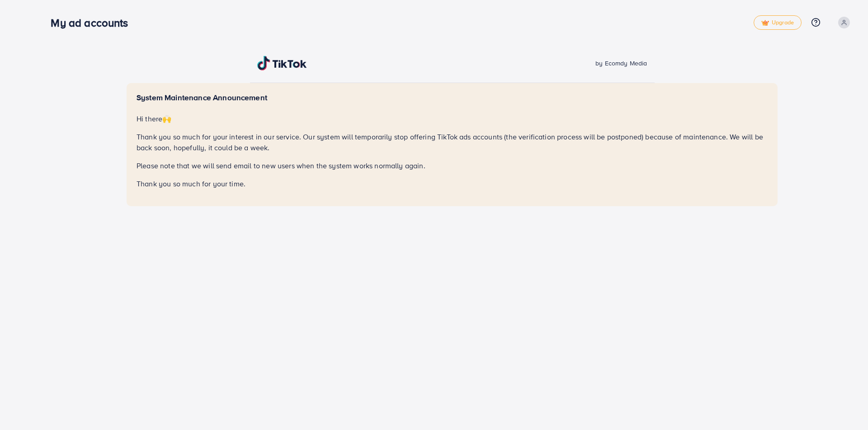 The height and width of the screenshot is (430, 868). What do you see at coordinates (621, 63) in the screenshot?
I see `span: by Ecomdy Media` at bounding box center [621, 63].